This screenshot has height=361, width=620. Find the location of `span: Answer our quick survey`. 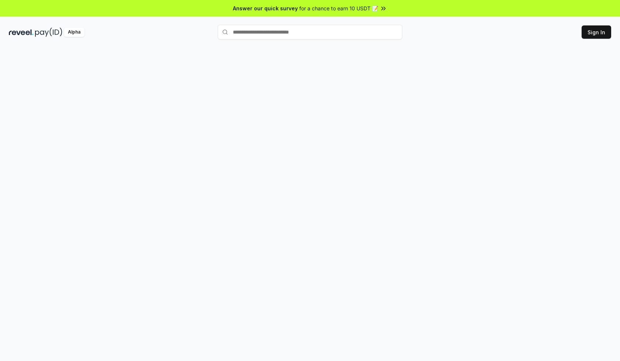

span: Answer our quick survey is located at coordinates (265, 8).